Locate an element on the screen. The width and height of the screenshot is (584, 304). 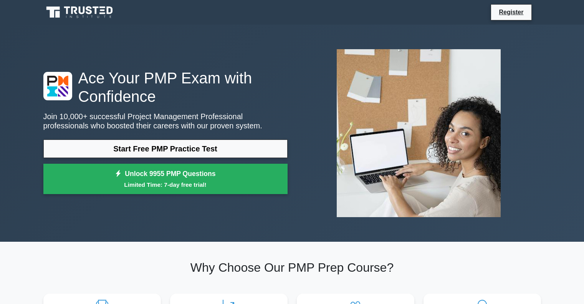
h2: Why Choose Our PMP Prep Course? is located at coordinates (292, 267).